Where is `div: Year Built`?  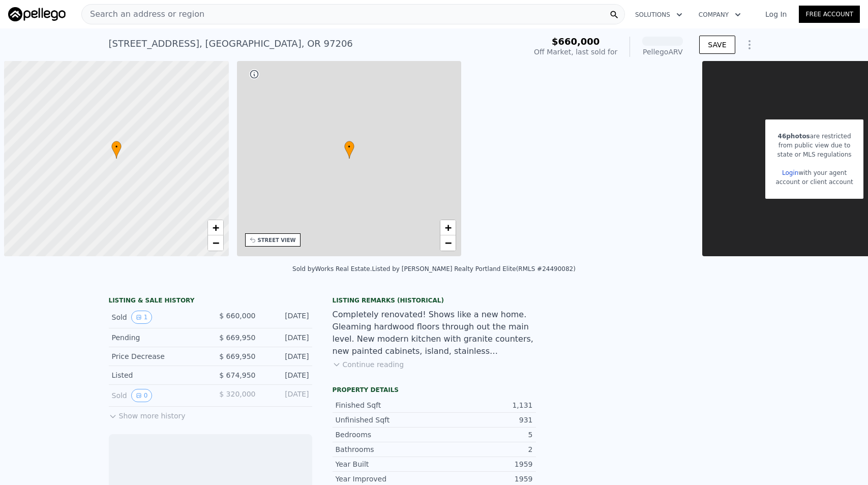
div: Year Built is located at coordinates (385, 464).